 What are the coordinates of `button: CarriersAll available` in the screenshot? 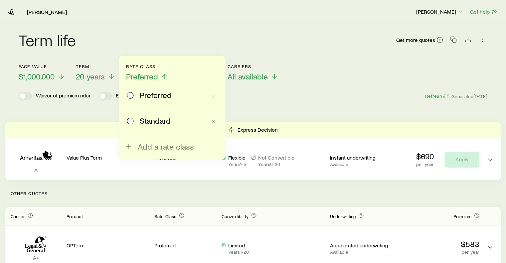 It's located at (253, 73).